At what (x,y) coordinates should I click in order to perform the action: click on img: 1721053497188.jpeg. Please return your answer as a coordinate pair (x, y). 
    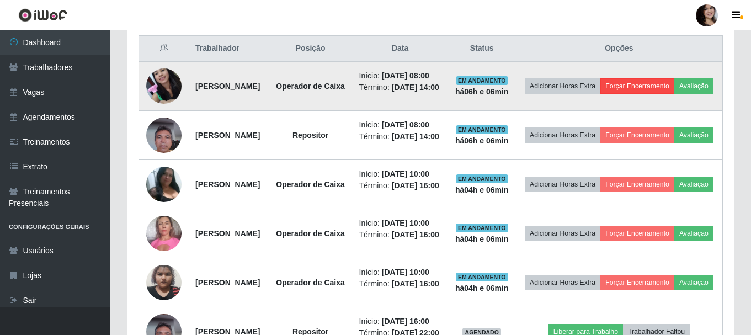
    Looking at the image, I should click on (164, 135).